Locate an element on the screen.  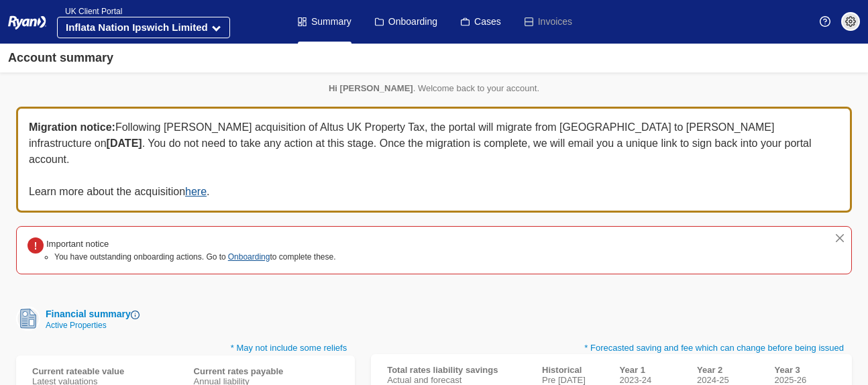
b: Migration notice: is located at coordinates (72, 126).